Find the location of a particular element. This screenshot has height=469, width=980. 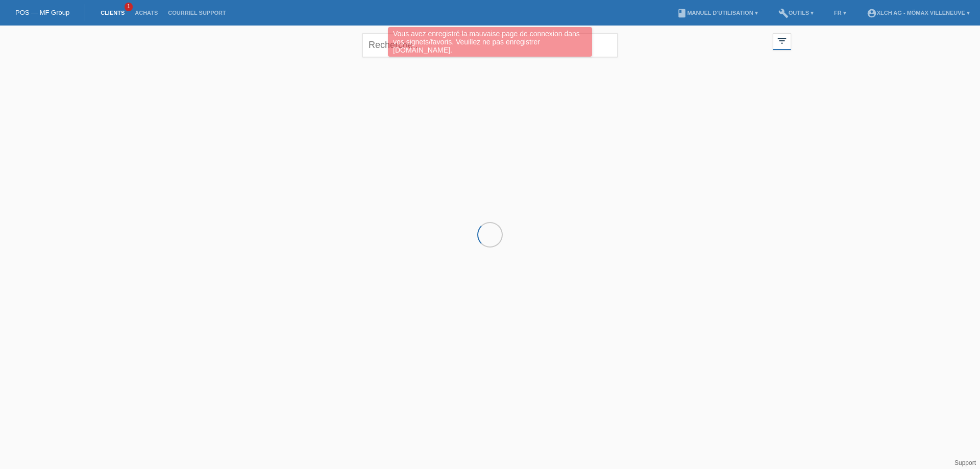

a: Achats is located at coordinates (146, 13).